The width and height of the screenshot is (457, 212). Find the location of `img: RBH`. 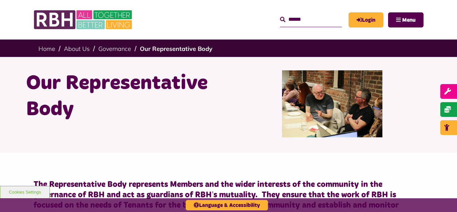

img: RBH is located at coordinates (84, 20).